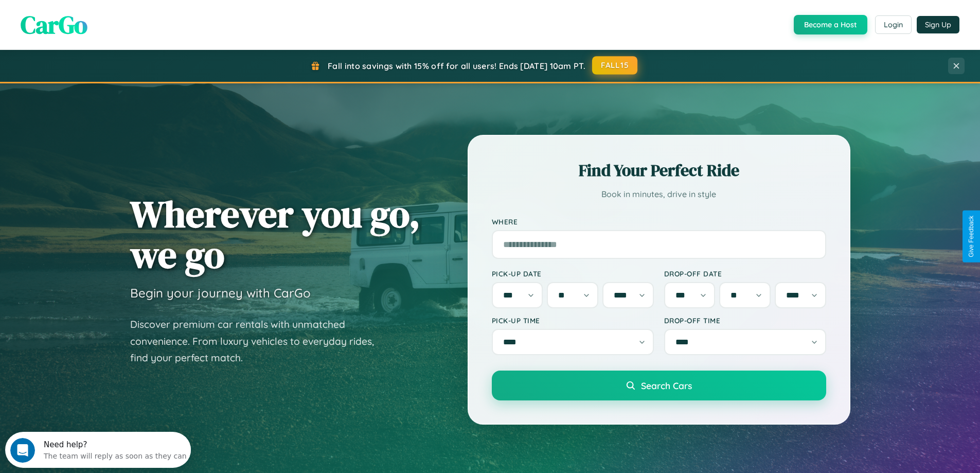 Image resolution: width=980 pixels, height=473 pixels. What do you see at coordinates (572, 320) in the screenshot?
I see `label: Pick-up Time` at bounding box center [572, 320].